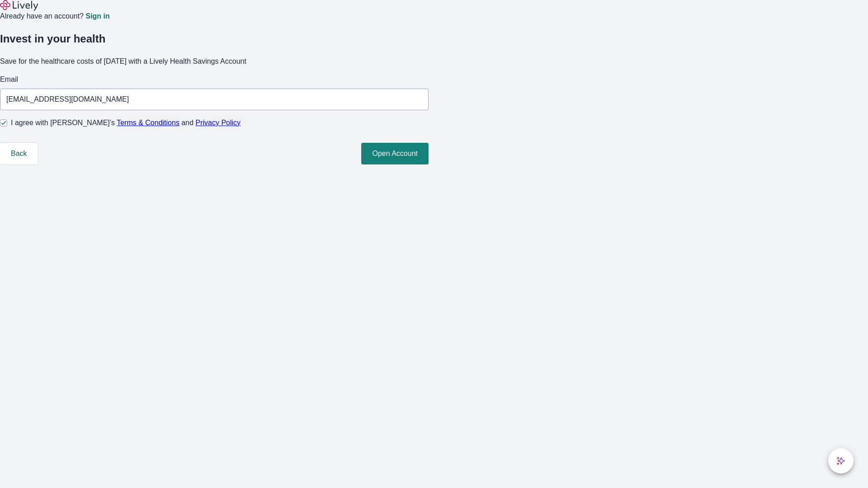 Image resolution: width=868 pixels, height=488 pixels. I want to click on button: Open Account, so click(395, 154).